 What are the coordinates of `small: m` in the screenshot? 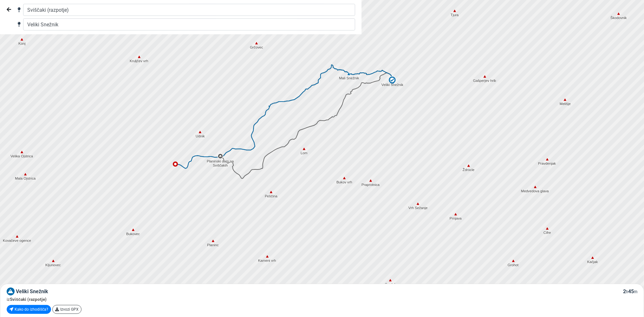 It's located at (636, 292).